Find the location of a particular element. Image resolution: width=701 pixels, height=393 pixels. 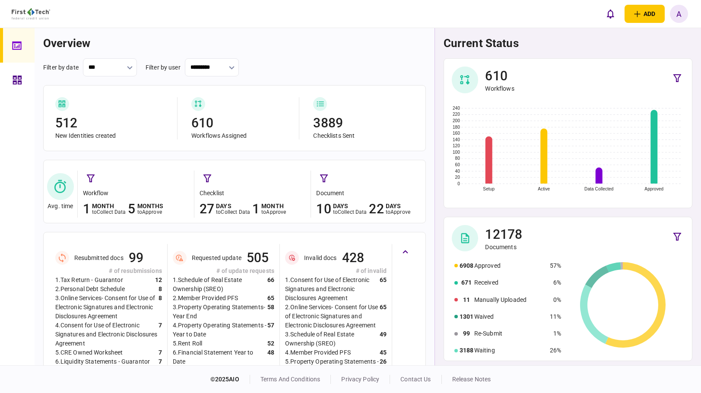

div: 5 . Rent Roll is located at coordinates (187, 343).